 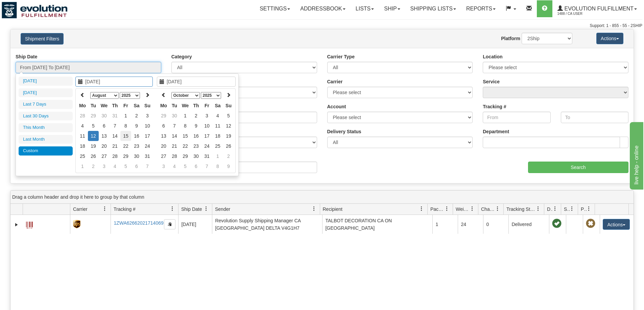 I want to click on input: To, so click(x=595, y=117).